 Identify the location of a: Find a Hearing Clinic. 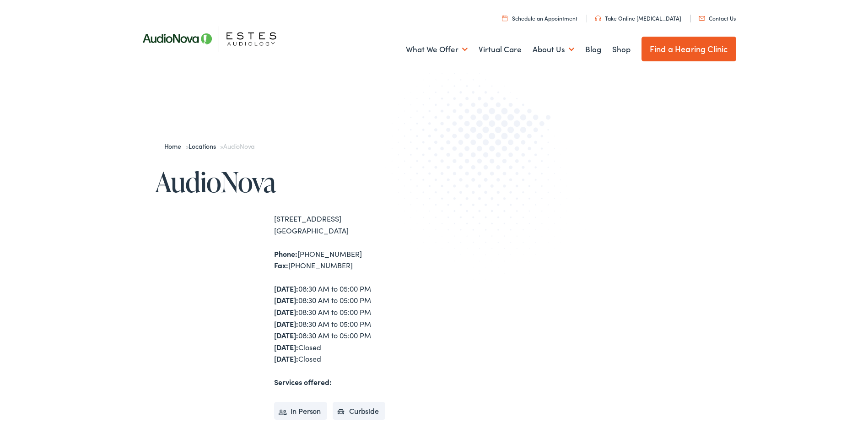
(689, 49).